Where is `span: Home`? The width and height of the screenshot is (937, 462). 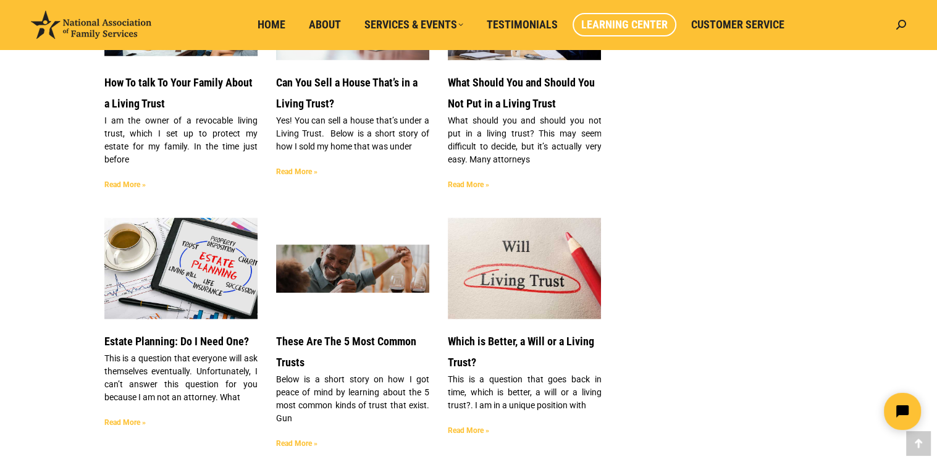 span: Home is located at coordinates (271, 25).